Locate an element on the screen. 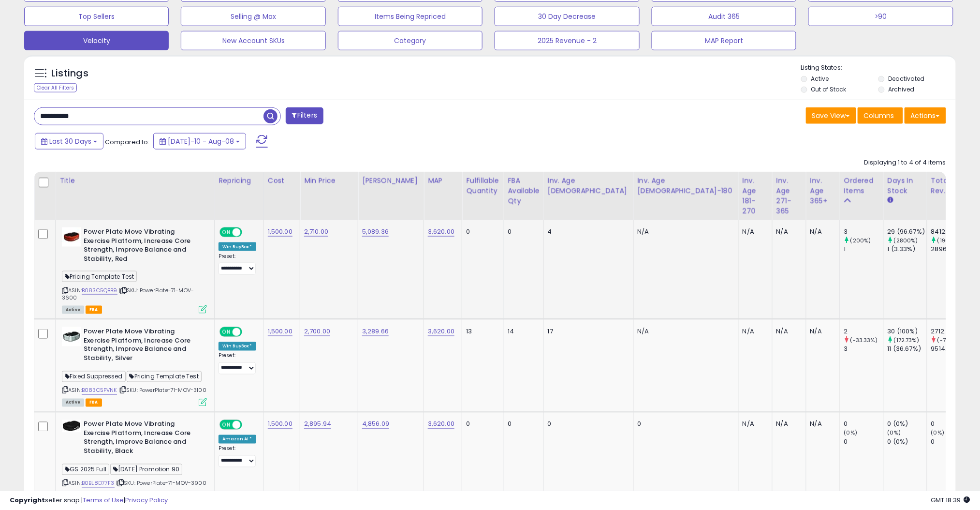 This screenshot has width=980, height=510. div: Min Price is located at coordinates (329, 181).